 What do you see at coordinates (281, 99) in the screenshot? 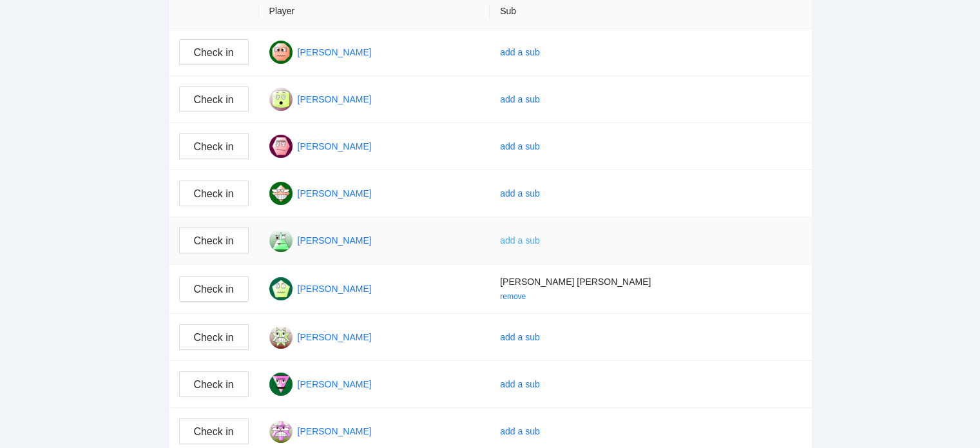
I see `img: Gravatar for carol jennings@gmail.com` at bounding box center [281, 99].